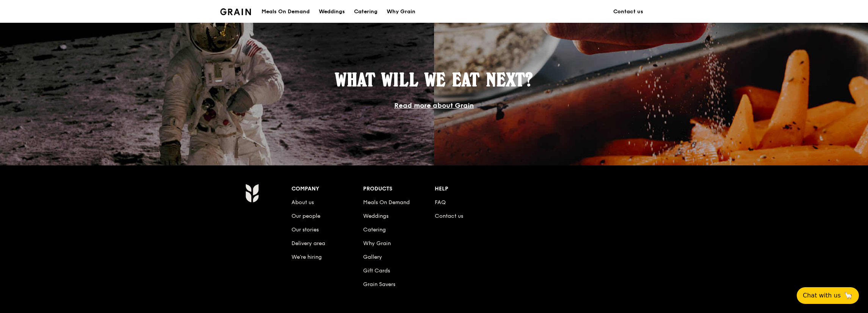 This screenshot has height=313, width=868. Describe the element at coordinates (377, 270) in the screenshot. I see `a: Gift Cards` at that location.